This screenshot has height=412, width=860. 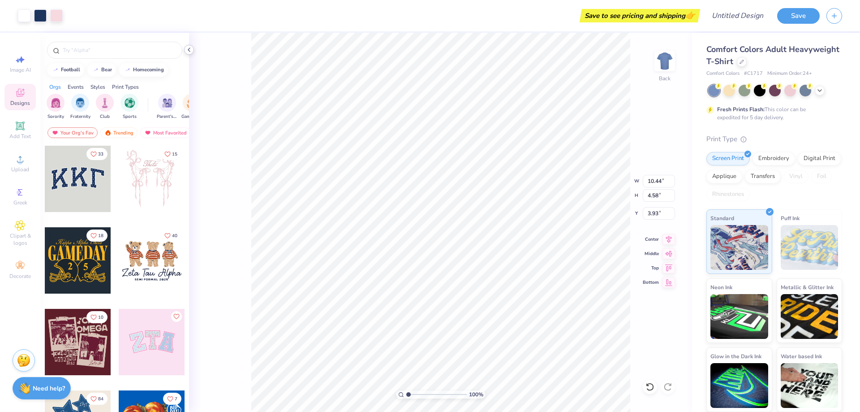 I want to click on div: Orgs, so click(x=55, y=87).